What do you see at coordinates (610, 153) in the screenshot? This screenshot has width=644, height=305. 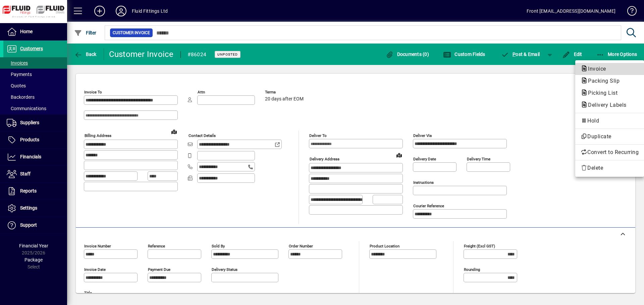 I see `span: Convert to Recurring` at bounding box center [610, 153].